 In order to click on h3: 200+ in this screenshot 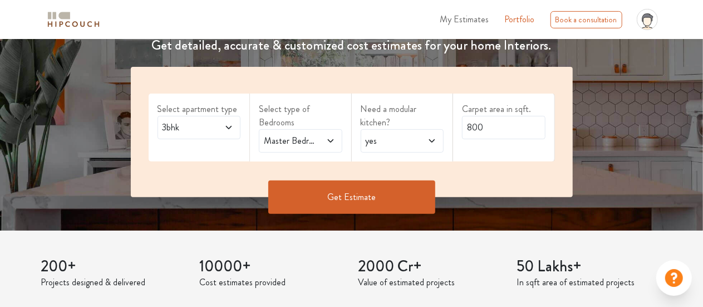, I will do `click(114, 267)`.